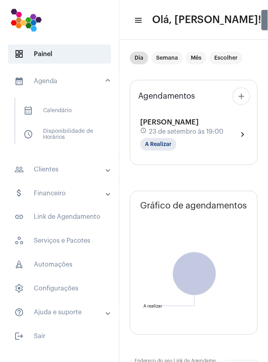  Describe the element at coordinates (60, 313) in the screenshot. I see `mat-panel-title: Ajuda e suporte` at that location.